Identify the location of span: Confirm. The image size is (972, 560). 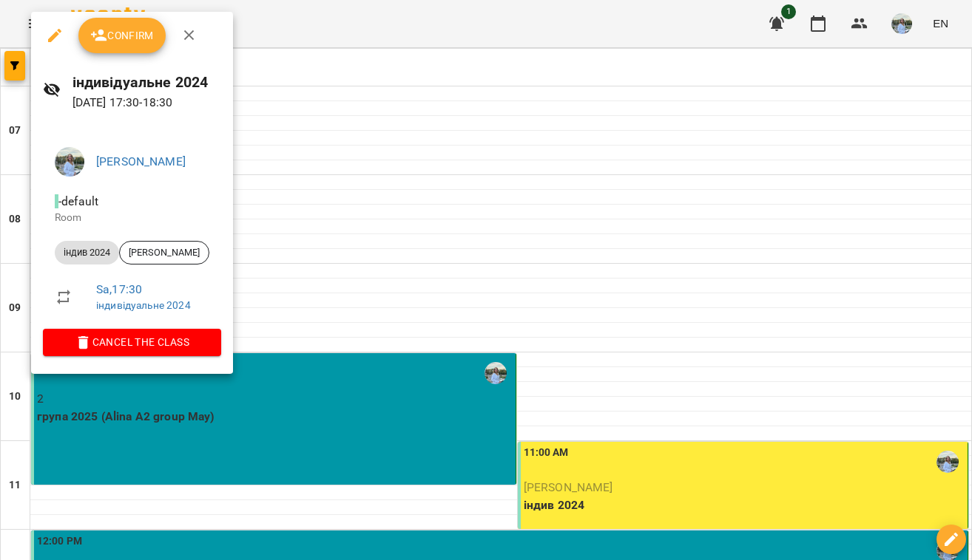
(122, 35).